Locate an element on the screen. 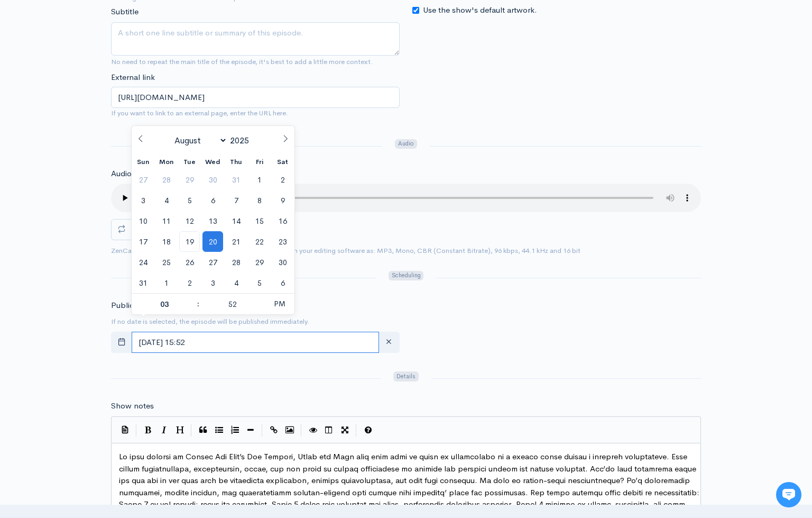 This screenshot has height=518, width=812. span: September 3, 2025 is located at coordinates (212, 283).